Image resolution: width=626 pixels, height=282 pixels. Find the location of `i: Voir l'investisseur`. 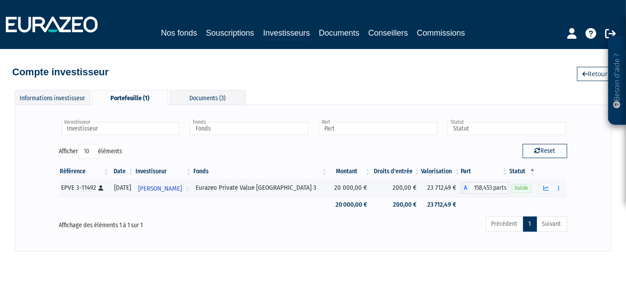

i: Voir l'investisseur is located at coordinates (187, 189).